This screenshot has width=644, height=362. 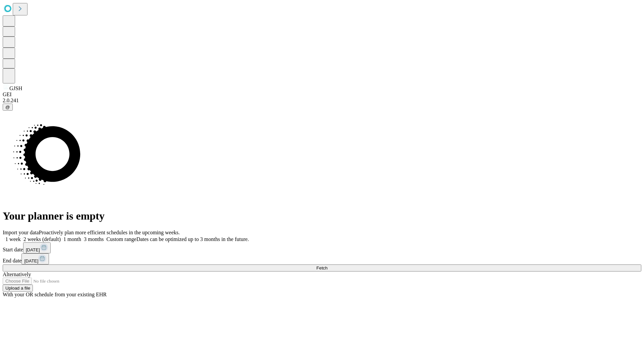 I want to click on span: Dates can be optimized up to 3 months in the future., so click(x=192, y=239).